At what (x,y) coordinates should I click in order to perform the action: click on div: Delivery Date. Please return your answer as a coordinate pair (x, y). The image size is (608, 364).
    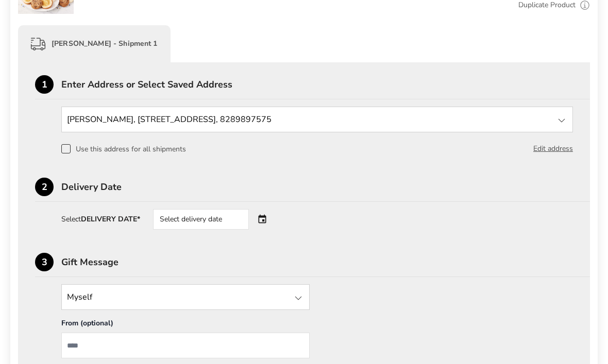
    Looking at the image, I should click on (326, 187).